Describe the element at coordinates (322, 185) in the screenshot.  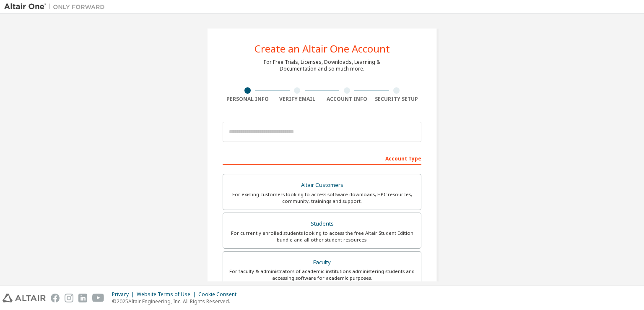
I see `div: Altair Customers` at that location.